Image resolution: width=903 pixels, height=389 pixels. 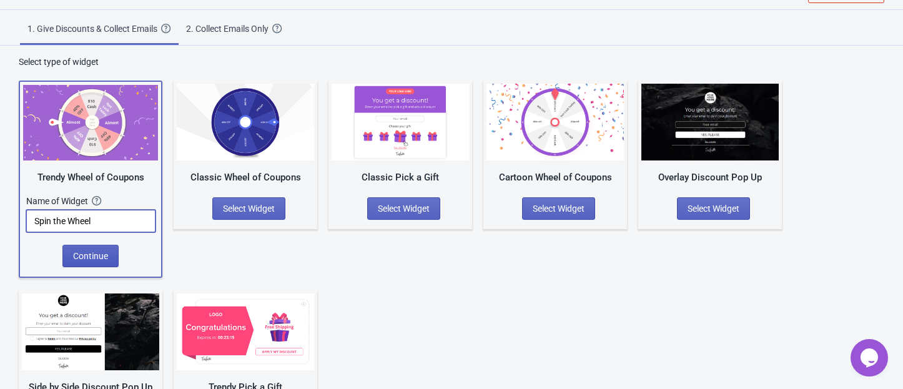 What do you see at coordinates (710, 177) in the screenshot?
I see `div: Overlay Discount Pop Up` at bounding box center [710, 177].